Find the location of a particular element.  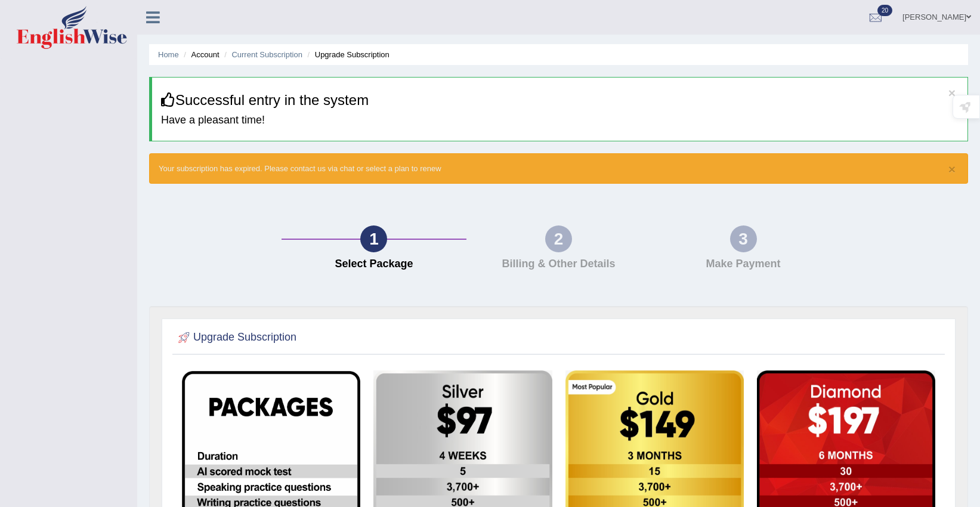

h4: Make Payment is located at coordinates (743, 265).